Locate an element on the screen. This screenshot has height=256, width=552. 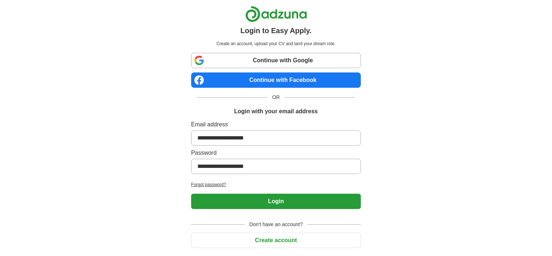
span: Don't have an account? is located at coordinates (276, 224).